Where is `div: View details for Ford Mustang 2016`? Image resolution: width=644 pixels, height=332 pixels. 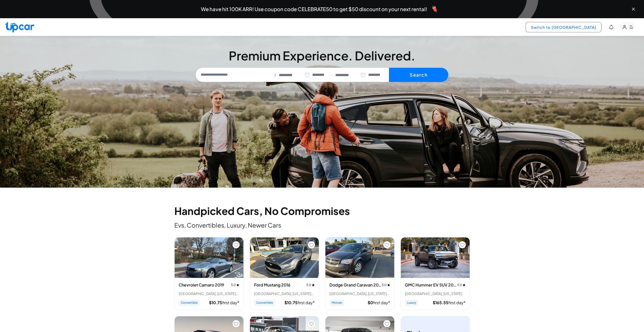 div: View details for Ford Mustang 2016 is located at coordinates (285, 274).